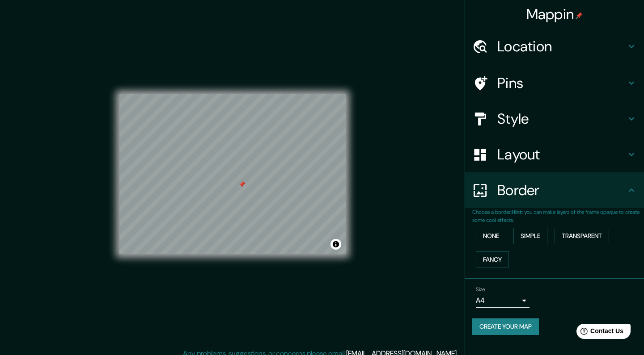  I want to click on img: pin-icon.png, so click(579, 16).